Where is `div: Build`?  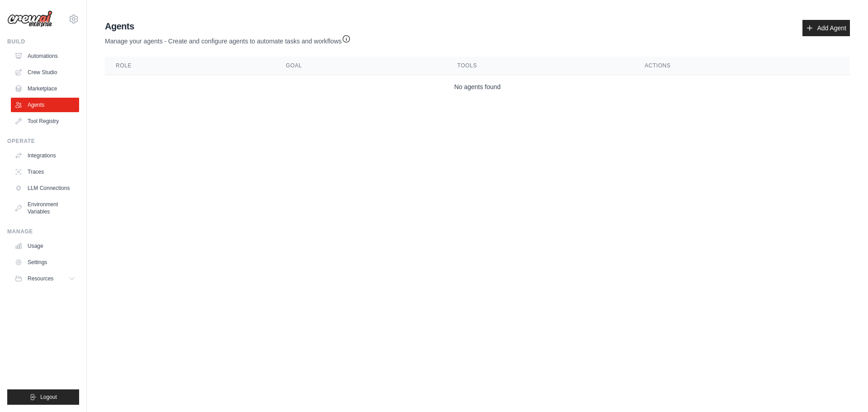
div: Build is located at coordinates (43, 42).